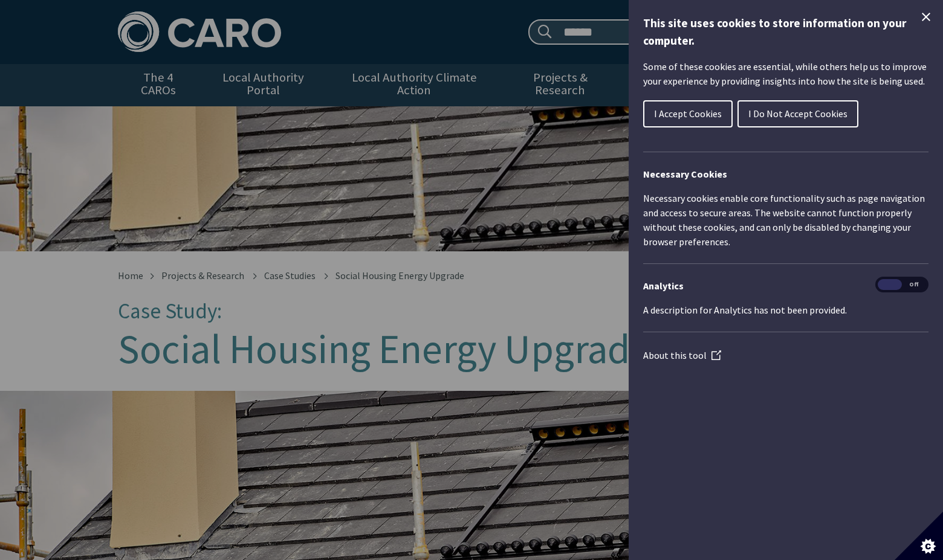  I want to click on h3: Analytics, so click(786, 286).